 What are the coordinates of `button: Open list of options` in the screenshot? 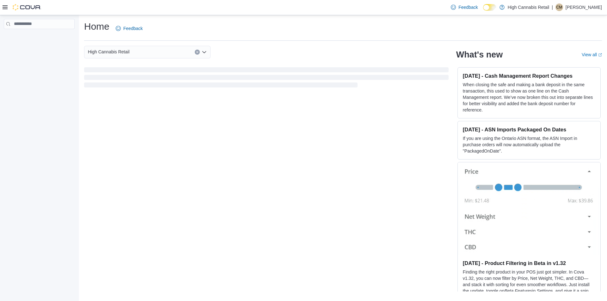 It's located at (204, 52).